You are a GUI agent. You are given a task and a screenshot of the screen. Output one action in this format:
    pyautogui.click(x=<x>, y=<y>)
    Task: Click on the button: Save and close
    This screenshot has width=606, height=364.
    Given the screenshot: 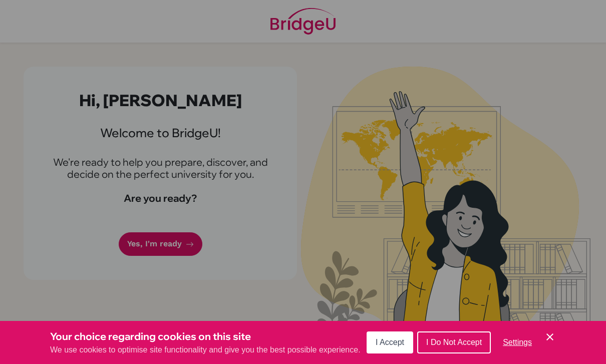 What is the action you would take?
    pyautogui.click(x=550, y=337)
    